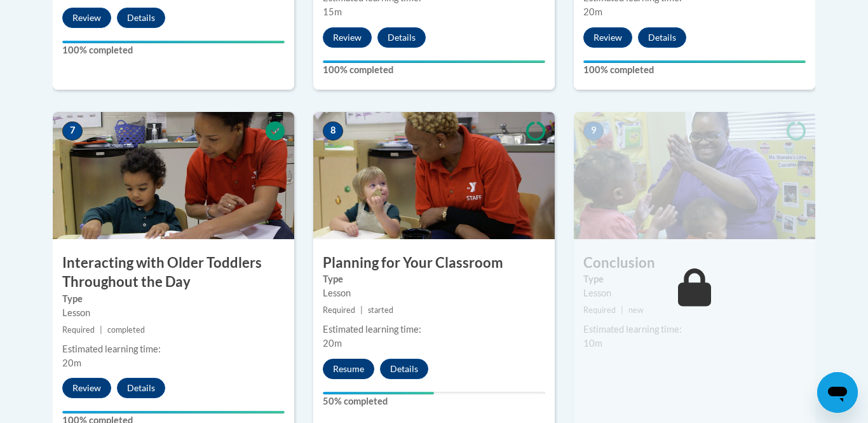 The height and width of the screenshot is (423, 868). I want to click on span: 9, so click(594, 131).